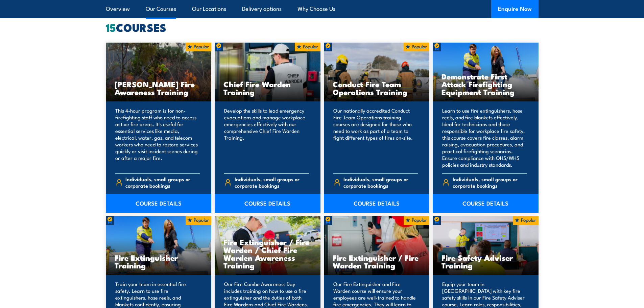 This screenshot has width=644, height=308. I want to click on p: This 4-hour program is for non-firefighting staff who need to access active fire areas. It's usef..., so click(157, 138).